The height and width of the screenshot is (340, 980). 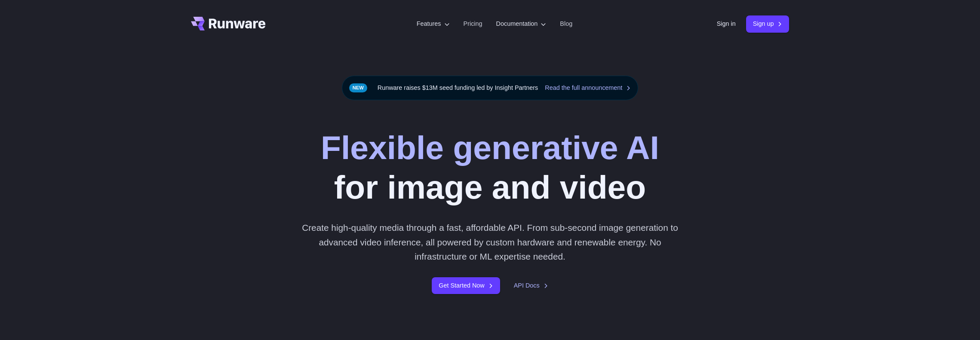 I want to click on strong: Flexible generative AI, so click(x=490, y=148).